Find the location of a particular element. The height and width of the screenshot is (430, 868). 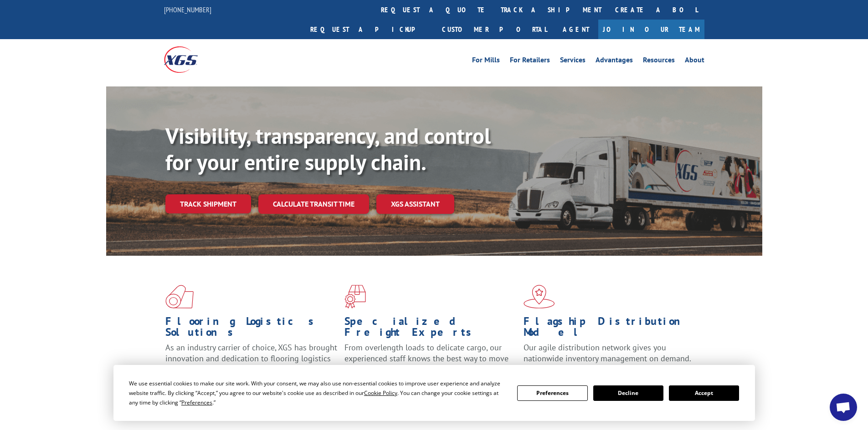

span: Cookie Policy is located at coordinates (380, 393).